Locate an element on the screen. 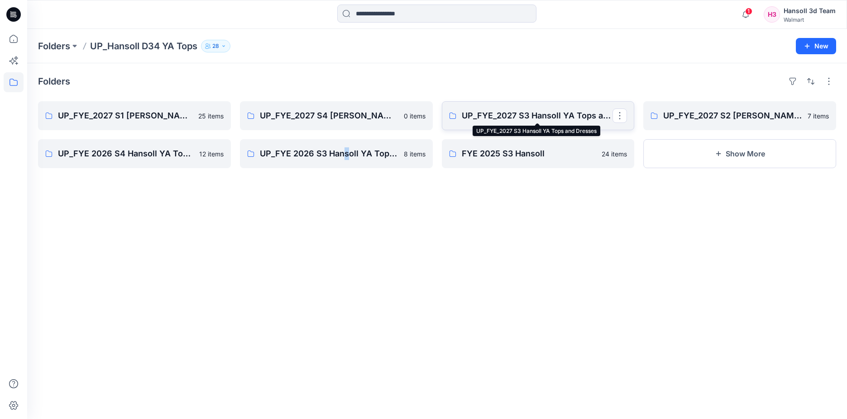 The width and height of the screenshot is (847, 419). a: UP_FYE 2026 S3 Hansoll YA Tops and Dresses8 items is located at coordinates (336, 154).